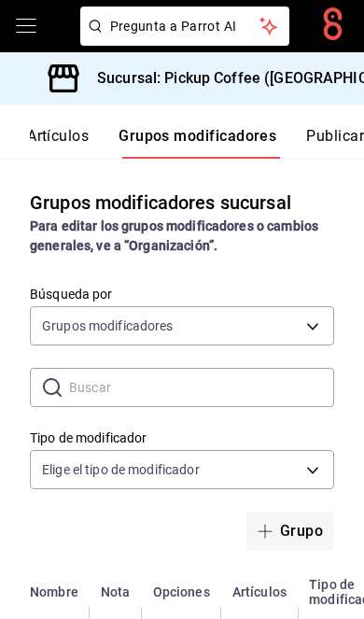 This screenshot has width=364, height=619. I want to click on th: Artículos, so click(259, 586).